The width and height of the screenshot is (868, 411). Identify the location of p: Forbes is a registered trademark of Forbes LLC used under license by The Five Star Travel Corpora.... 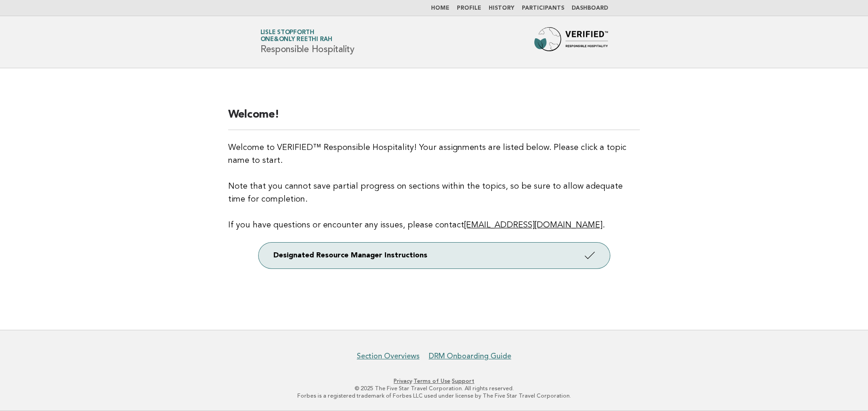
(434, 395).